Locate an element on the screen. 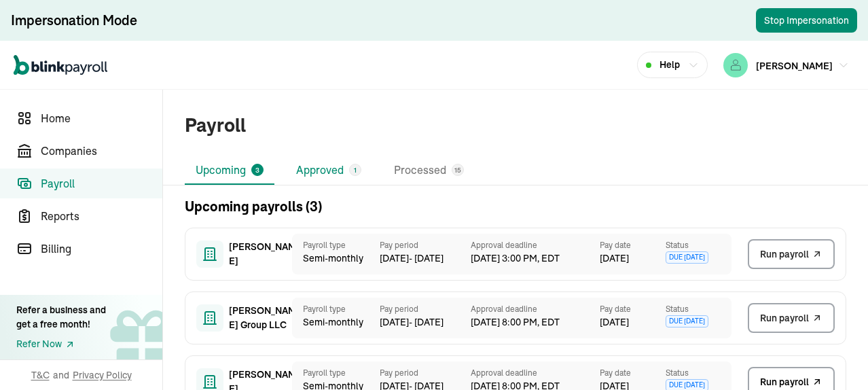 Image resolution: width=868 pixels, height=390 pixels. button: Stop Impersonation is located at coordinates (806, 20).